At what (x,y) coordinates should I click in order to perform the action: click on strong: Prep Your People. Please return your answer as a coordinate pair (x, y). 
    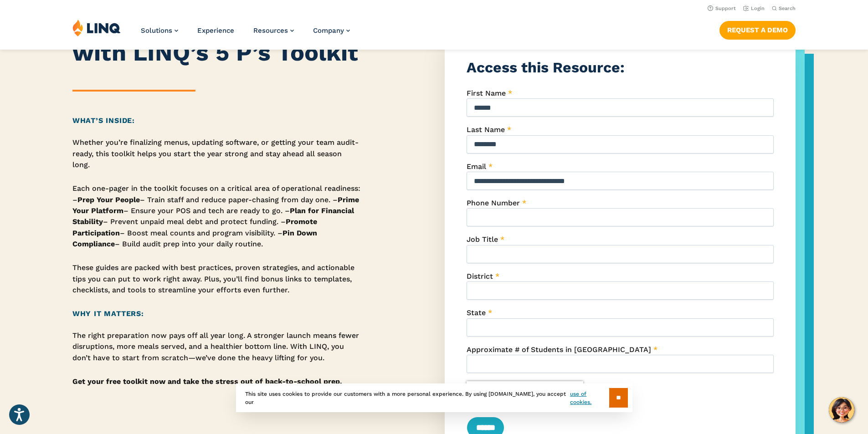
    Looking at the image, I should click on (108, 199).